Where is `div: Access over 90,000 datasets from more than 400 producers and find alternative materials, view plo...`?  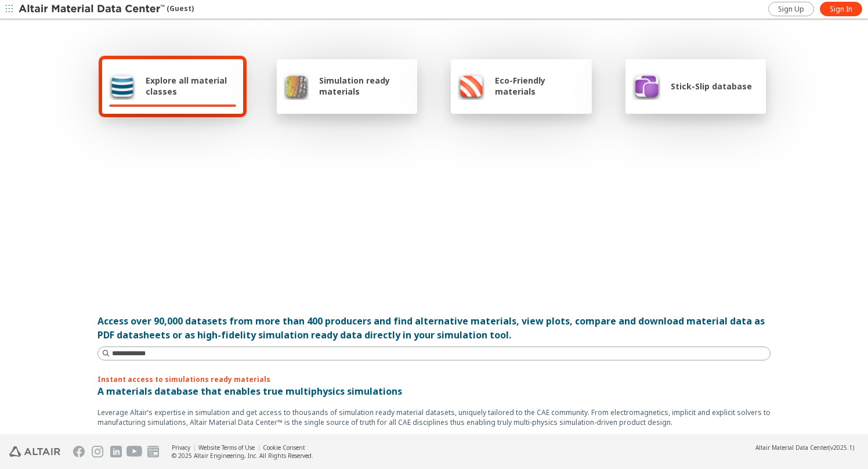 div: Access over 90,000 datasets from more than 400 producers and find alternative materials, view plo... is located at coordinates (434, 328).